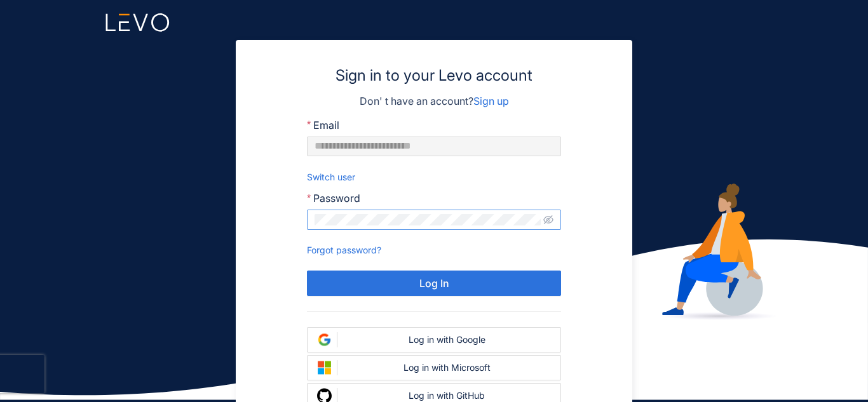 The image size is (868, 402). What do you see at coordinates (428, 220) in the screenshot?
I see `input: Password` at bounding box center [428, 220].